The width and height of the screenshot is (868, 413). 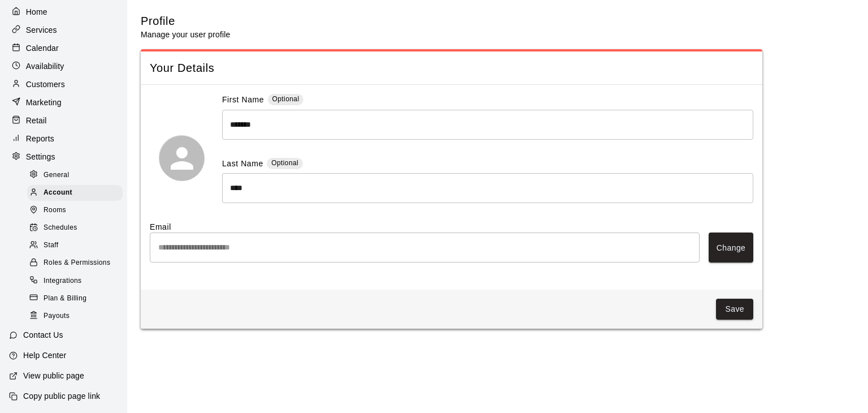 I want to click on span: Your Details, so click(x=452, y=68).